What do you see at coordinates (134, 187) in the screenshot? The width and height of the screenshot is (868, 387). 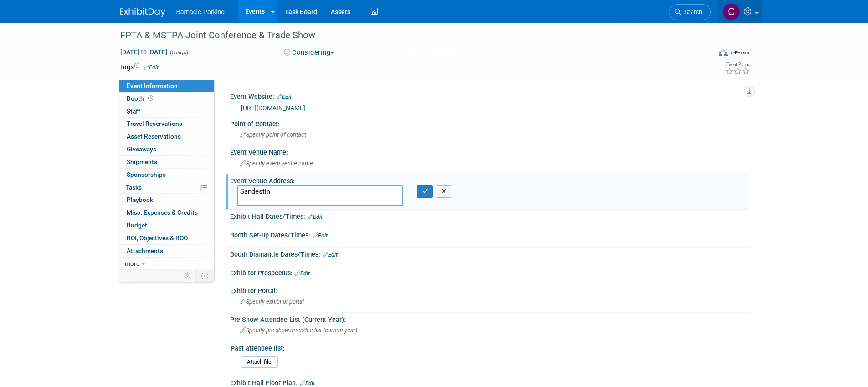 I see `span: Tasks` at bounding box center [134, 187].